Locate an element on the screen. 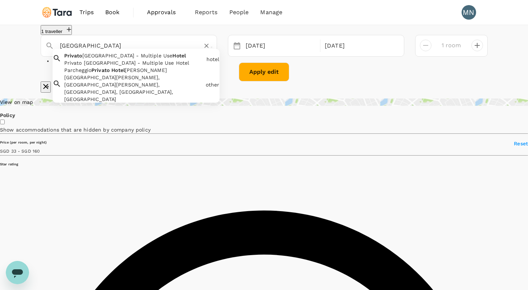  span: People is located at coordinates (239, 12).